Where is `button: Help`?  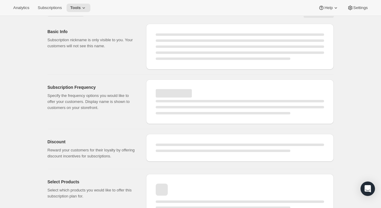
button: Help is located at coordinates (328, 8).